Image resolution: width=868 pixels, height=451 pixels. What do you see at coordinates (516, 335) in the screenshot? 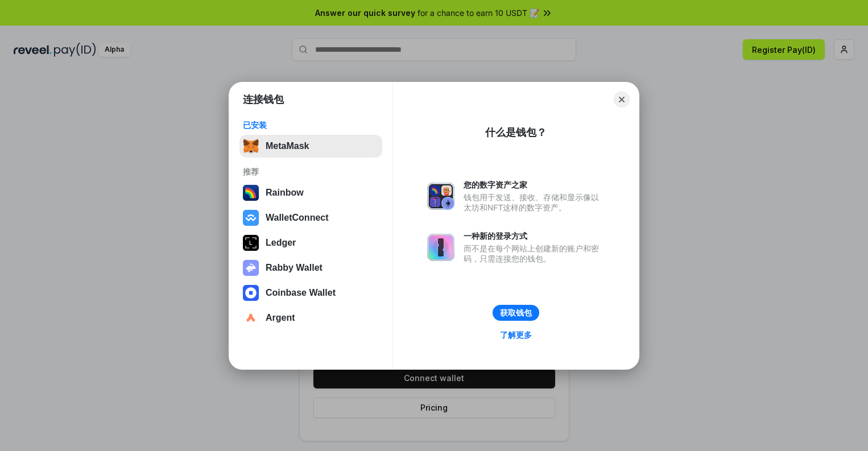
I see `div: 了解更多` at bounding box center [516, 335].